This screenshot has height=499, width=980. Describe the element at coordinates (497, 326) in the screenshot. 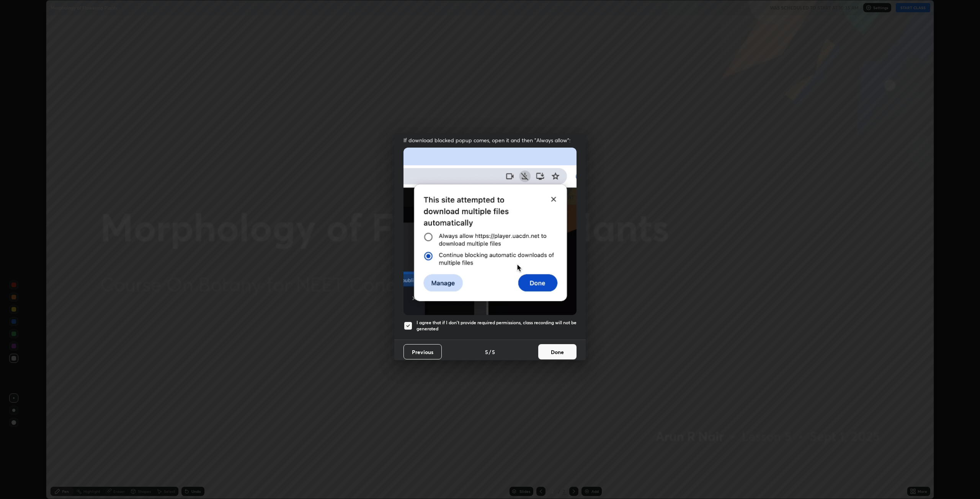

I see `h5: I agree that if I don't provide required permissions, class recording will not be generated` at that location.